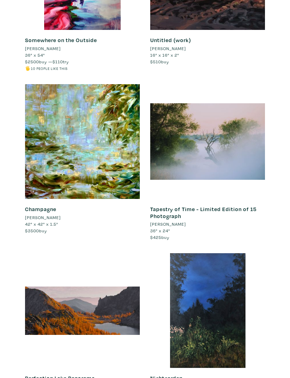  I want to click on span: 36" x 24", so click(160, 231).